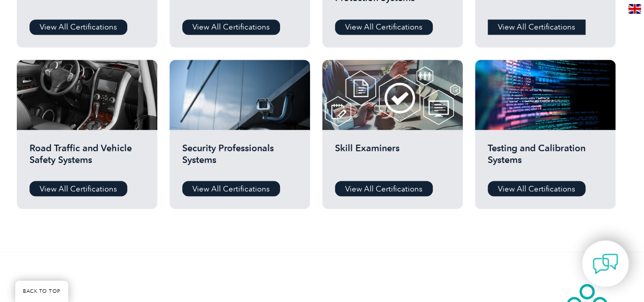 This screenshot has height=302, width=644. I want to click on h2: Testing and Calibration Systems, so click(546, 158).